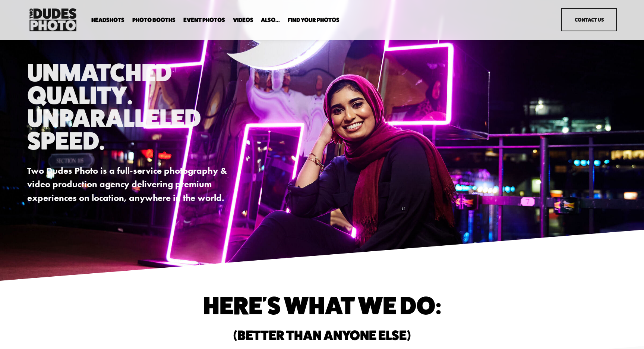  What do you see at coordinates (588, 20) in the screenshot?
I see `a: Contact Us` at bounding box center [588, 20].